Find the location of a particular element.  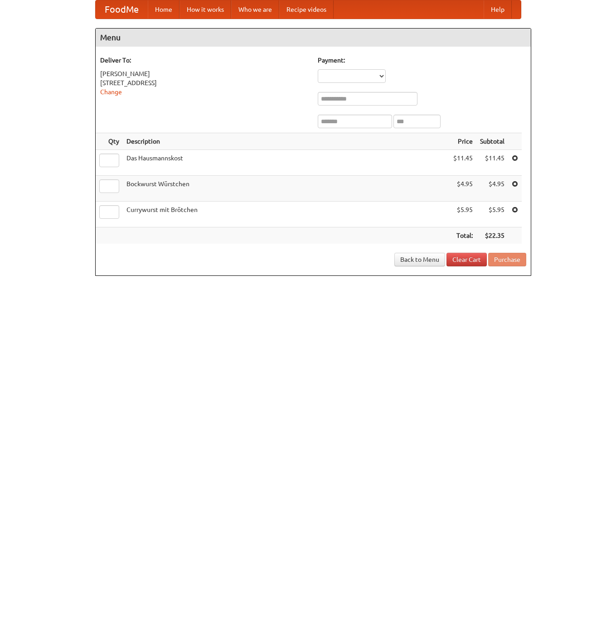

a: FoodMe is located at coordinates (121, 10).